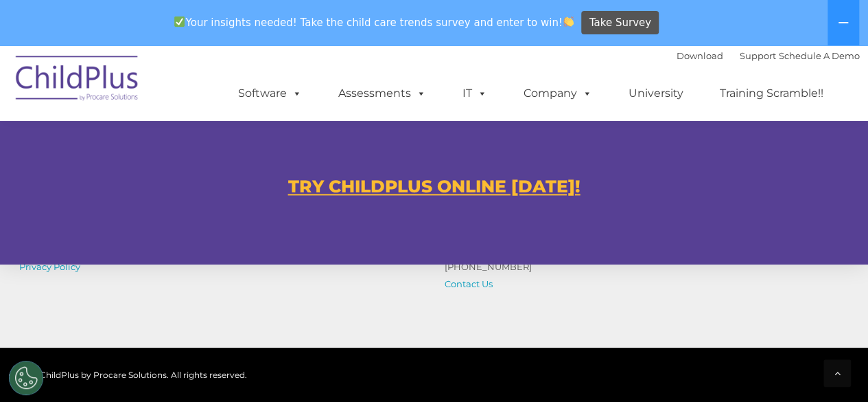 The image size is (868, 402). What do you see at coordinates (656, 94) in the screenshot?
I see `a: University` at bounding box center [656, 94].